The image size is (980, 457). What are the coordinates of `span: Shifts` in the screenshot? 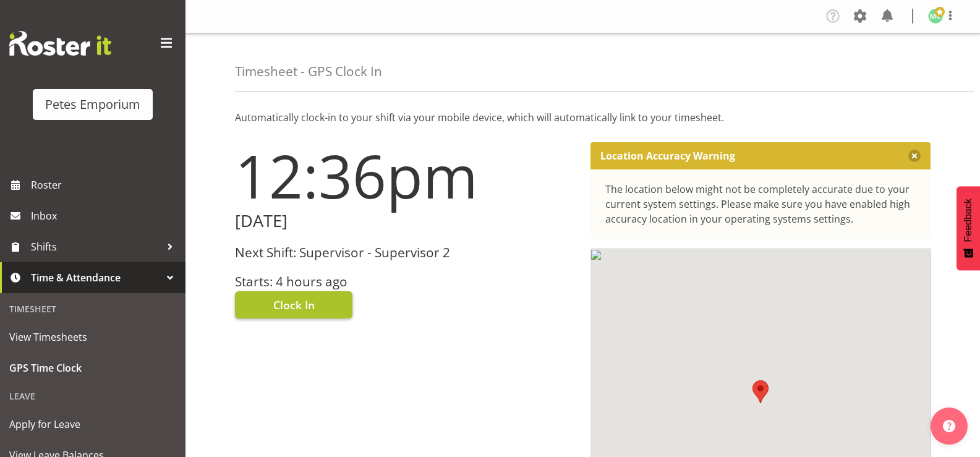 It's located at (96, 247).